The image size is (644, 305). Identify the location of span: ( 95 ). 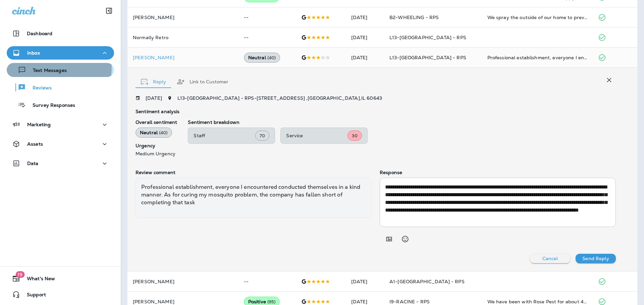
(272, 302).